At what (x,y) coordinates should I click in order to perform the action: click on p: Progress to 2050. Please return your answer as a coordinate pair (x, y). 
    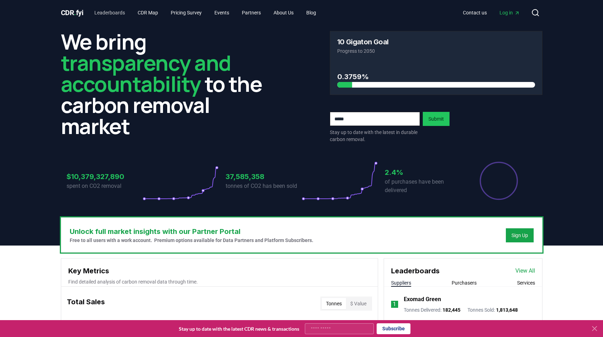
    Looking at the image, I should click on (436, 51).